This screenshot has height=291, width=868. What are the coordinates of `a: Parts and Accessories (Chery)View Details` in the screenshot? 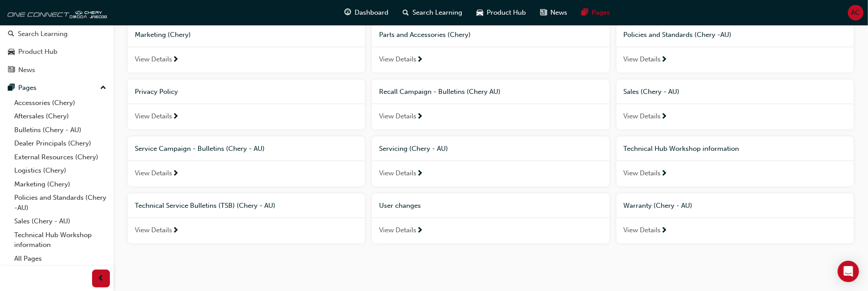 It's located at (490, 48).